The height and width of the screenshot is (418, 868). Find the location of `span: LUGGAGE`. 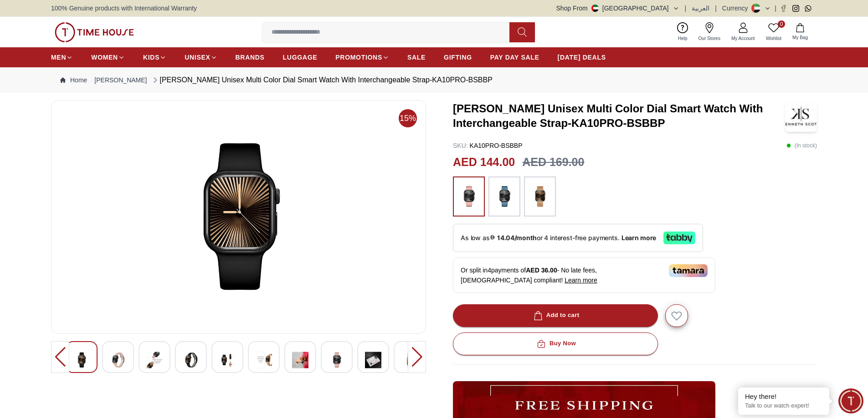

span: LUGGAGE is located at coordinates (301, 57).